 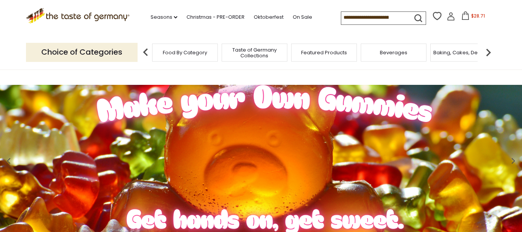 What do you see at coordinates (145, 52) in the screenshot?
I see `img: previous arrow` at bounding box center [145, 52].